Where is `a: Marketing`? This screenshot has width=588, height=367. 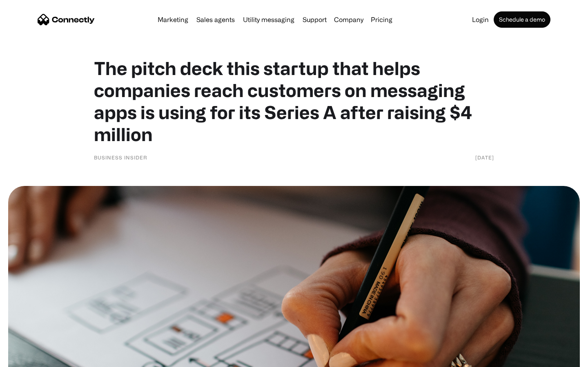 a: Marketing is located at coordinates (173, 19).